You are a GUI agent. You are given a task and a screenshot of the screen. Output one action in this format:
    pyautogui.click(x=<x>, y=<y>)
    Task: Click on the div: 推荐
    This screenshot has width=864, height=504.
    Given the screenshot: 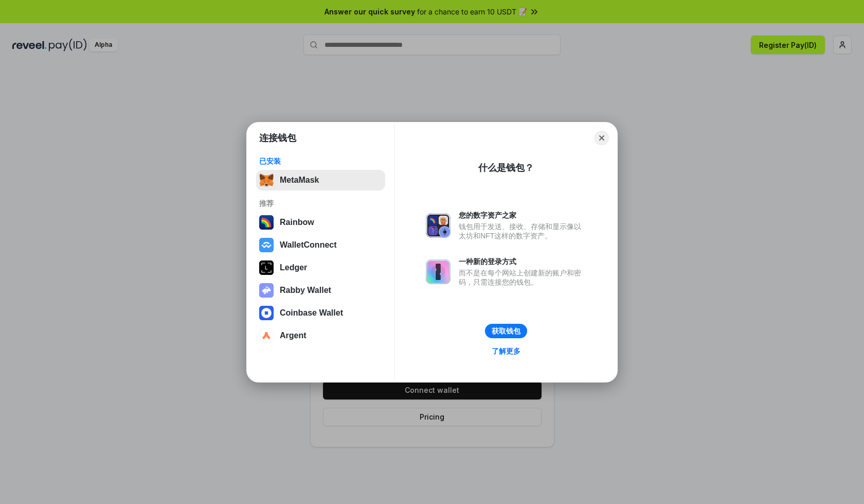 What is the action you would take?
    pyautogui.click(x=321, y=203)
    